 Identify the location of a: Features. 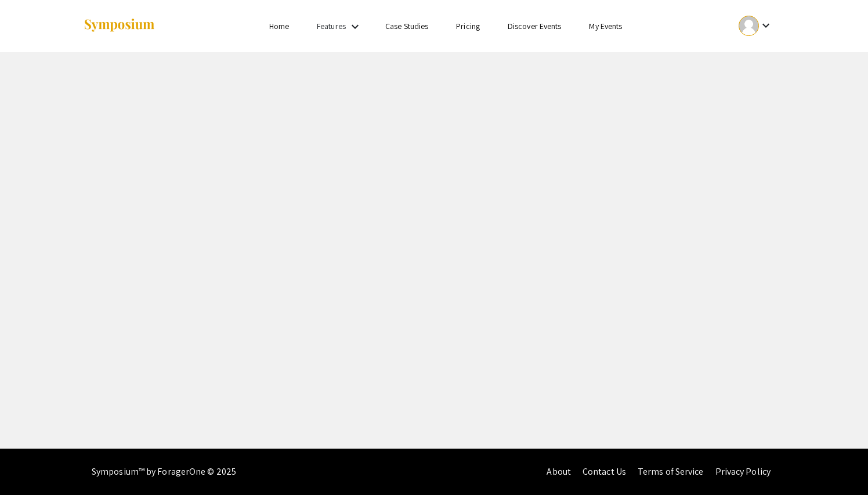
(332, 26).